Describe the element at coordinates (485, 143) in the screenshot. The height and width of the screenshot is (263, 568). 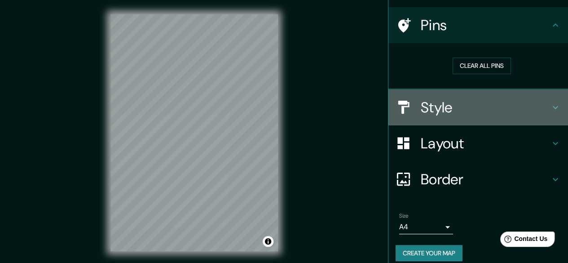
I see `h4: Layout` at that location.